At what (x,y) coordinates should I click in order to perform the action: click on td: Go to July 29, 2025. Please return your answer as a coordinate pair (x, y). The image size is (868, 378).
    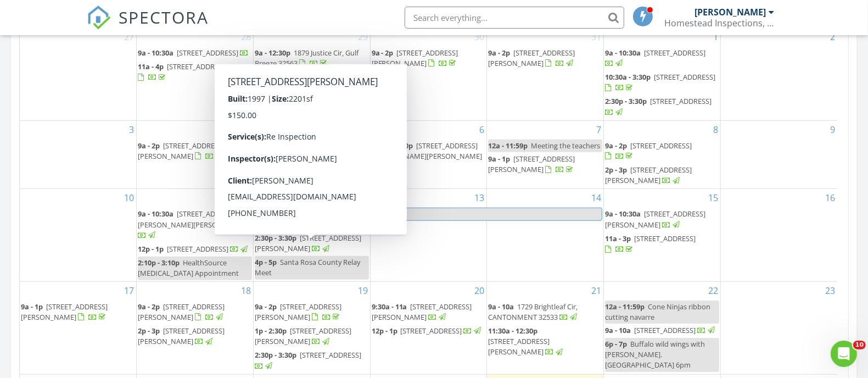
    Looking at the image, I should click on (312, 74).